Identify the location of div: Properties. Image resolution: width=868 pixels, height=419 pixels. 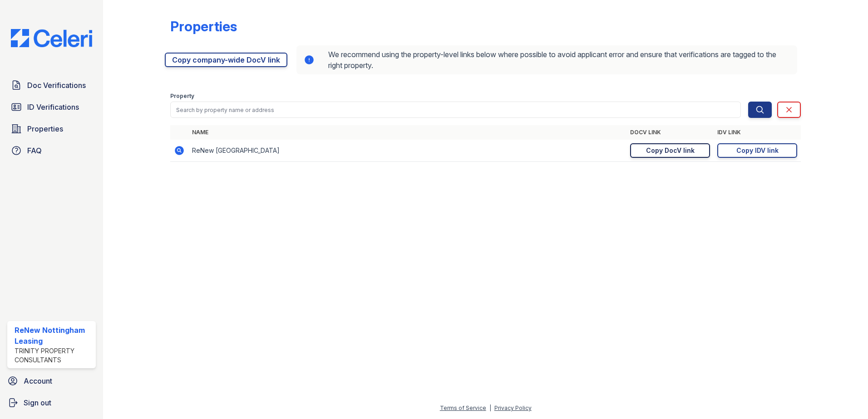
(204, 26).